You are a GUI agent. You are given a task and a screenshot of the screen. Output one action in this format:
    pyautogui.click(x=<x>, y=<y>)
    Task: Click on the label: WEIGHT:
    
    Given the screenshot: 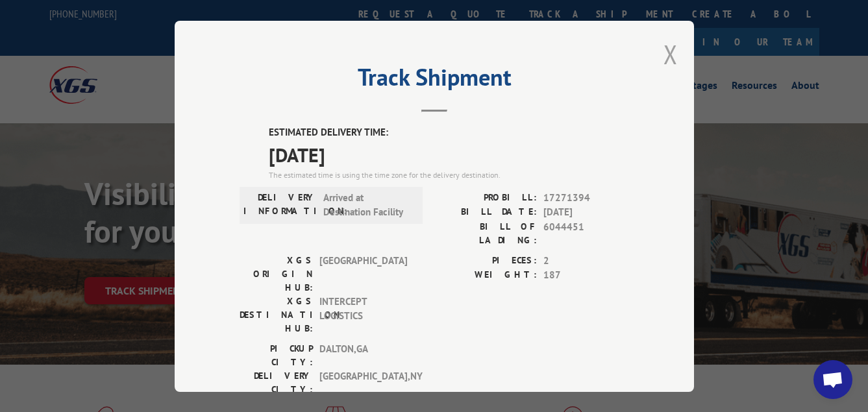 What is the action you would take?
    pyautogui.click(x=486, y=275)
    